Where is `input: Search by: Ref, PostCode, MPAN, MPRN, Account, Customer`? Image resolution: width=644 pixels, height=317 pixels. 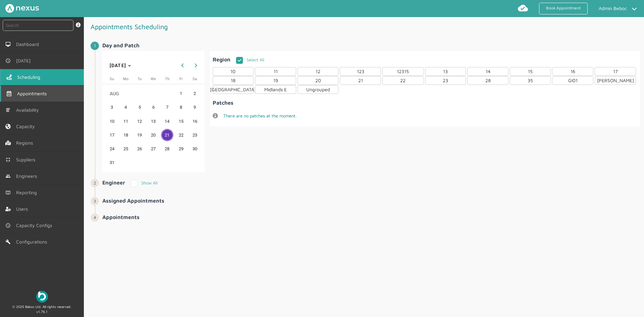
input: Search by: Ref, PostCode, MPAN, MPRN, Account, Customer is located at coordinates (38, 25).